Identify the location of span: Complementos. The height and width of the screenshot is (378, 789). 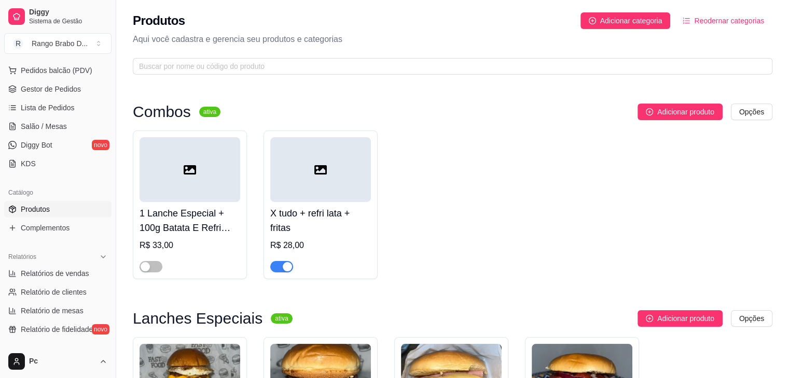
(45, 228).